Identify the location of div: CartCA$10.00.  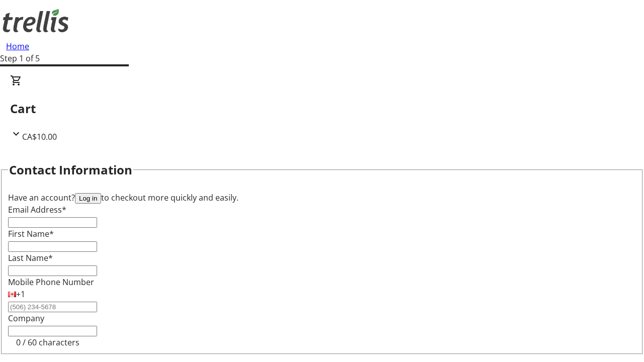
(322, 109).